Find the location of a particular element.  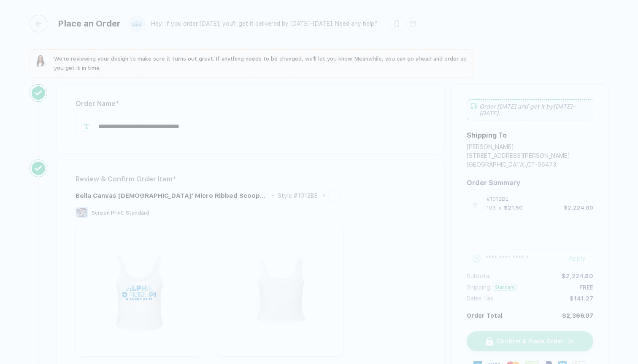

div: Order Name is located at coordinates (251, 104).